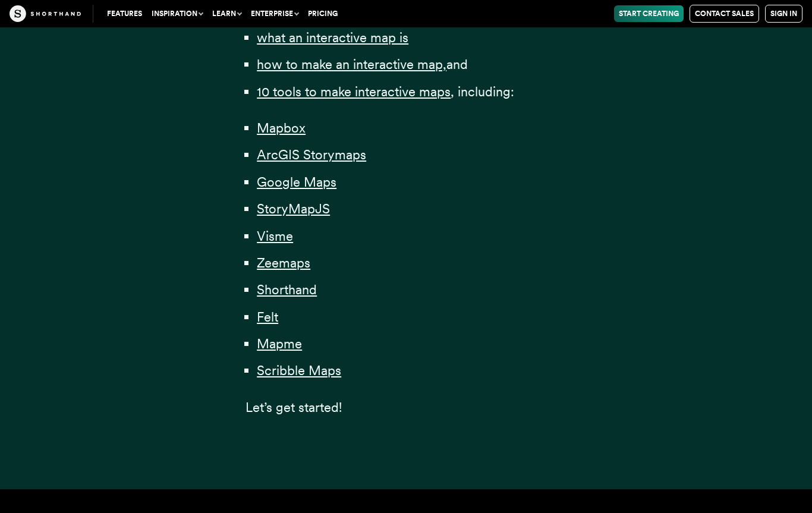 This screenshot has height=513, width=812. What do you see at coordinates (279, 344) in the screenshot?
I see `a: Mapme` at bounding box center [279, 344].